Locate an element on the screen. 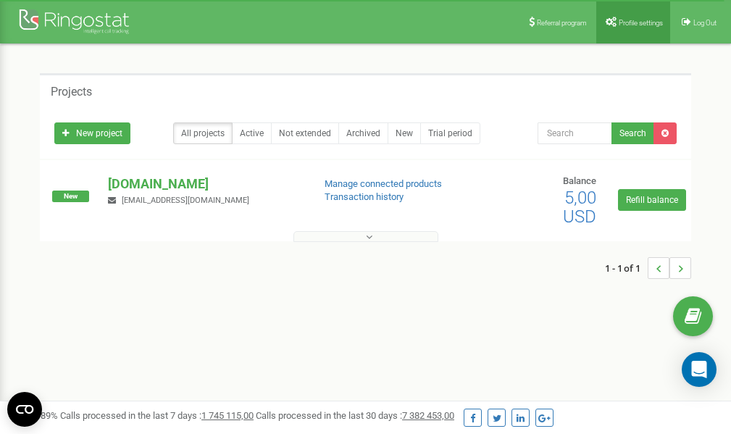 The width and height of the screenshot is (731, 434). u: 7 382 453,00 is located at coordinates (428, 415).